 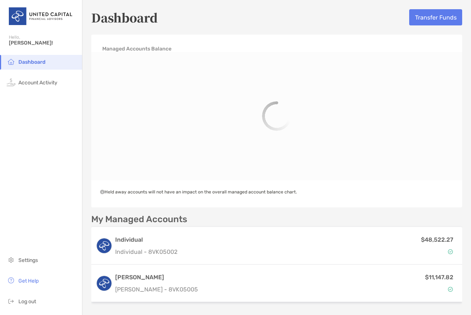 I want to click on h5: Dashboard, so click(x=124, y=17).